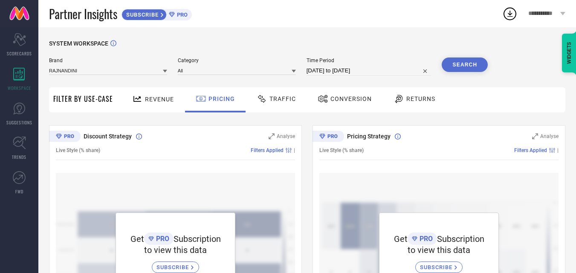 This screenshot has height=273, width=576. I want to click on div: Open download list, so click(510, 14).